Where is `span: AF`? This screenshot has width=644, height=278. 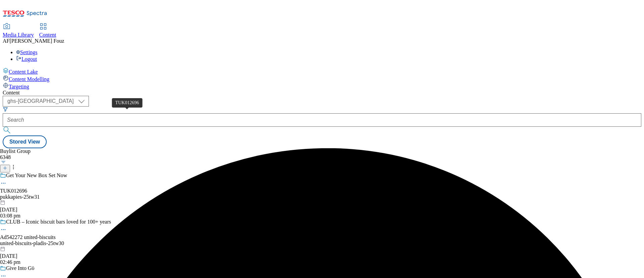
span: AF is located at coordinates (6, 40).